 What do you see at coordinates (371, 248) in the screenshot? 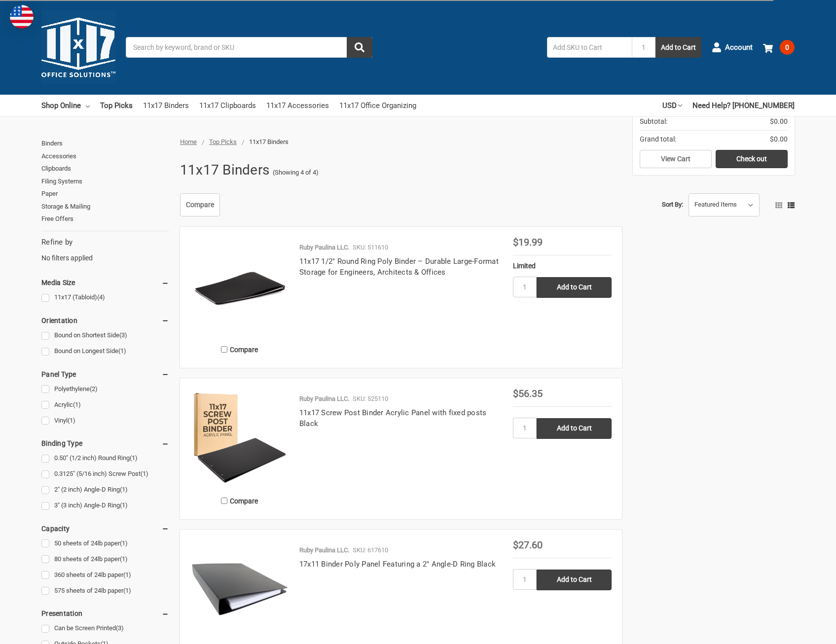
I see `p: SKU: 511610` at bounding box center [371, 248].